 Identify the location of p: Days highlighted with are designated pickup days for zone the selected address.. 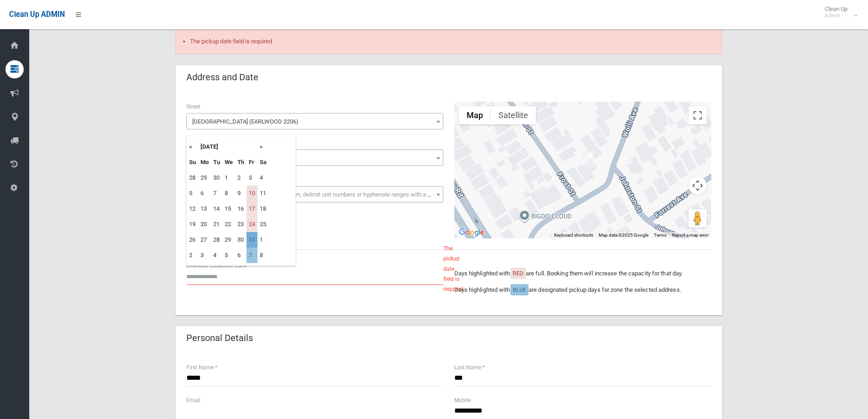
(583, 290).